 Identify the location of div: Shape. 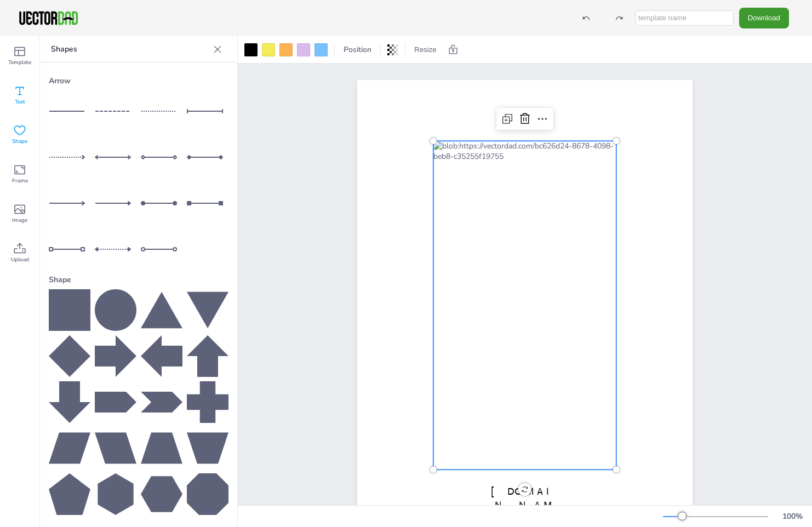
(139, 279).